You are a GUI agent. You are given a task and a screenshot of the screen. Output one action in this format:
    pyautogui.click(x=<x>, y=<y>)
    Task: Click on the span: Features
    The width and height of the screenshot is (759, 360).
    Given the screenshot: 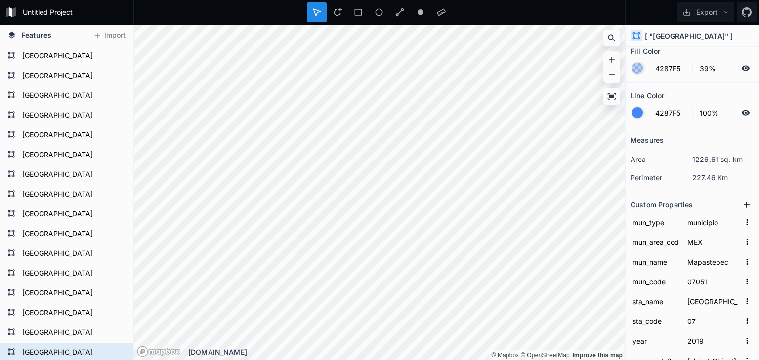 What is the action you would take?
    pyautogui.click(x=36, y=35)
    